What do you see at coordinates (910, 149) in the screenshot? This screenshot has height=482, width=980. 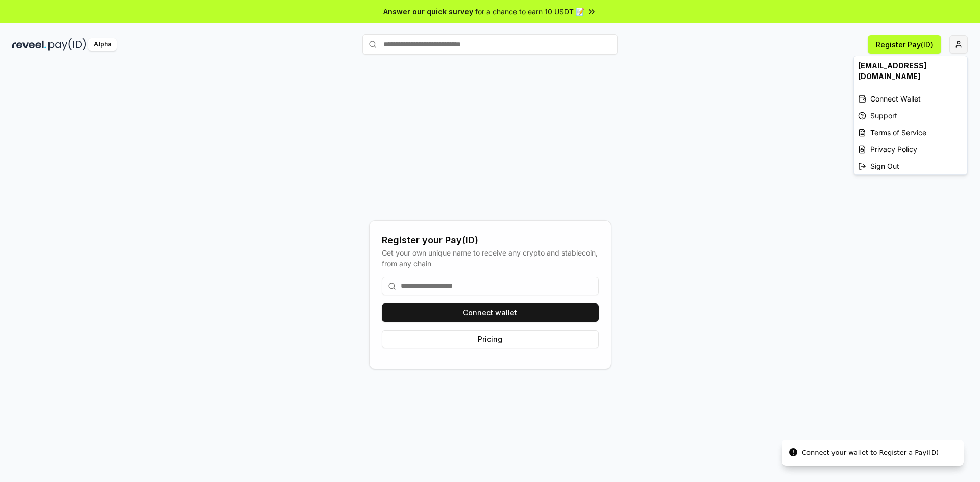 I see `a: Privacy Policy` at bounding box center [910, 149].